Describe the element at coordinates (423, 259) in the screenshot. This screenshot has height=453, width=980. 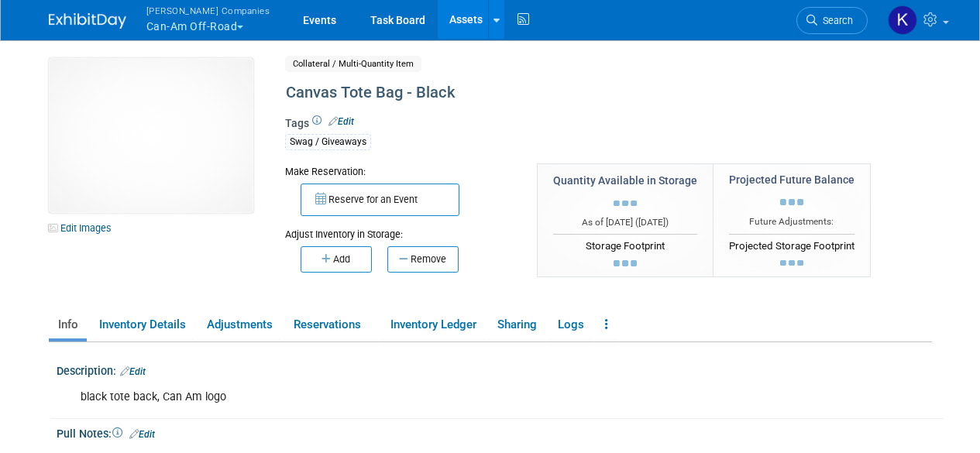
I see `button: Remove` at that location.